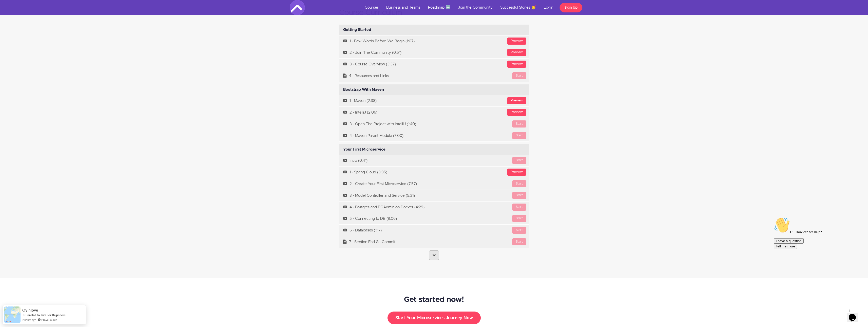  I want to click on span: 1, so click(3, 4).